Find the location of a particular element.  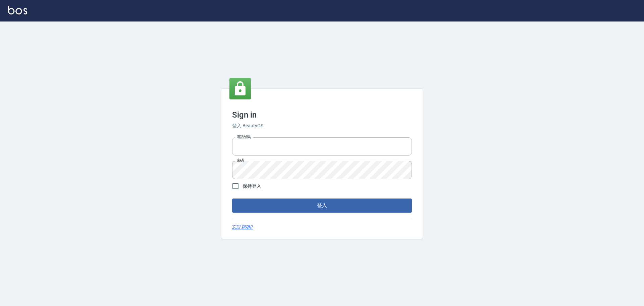

img: Logo is located at coordinates (17, 10).